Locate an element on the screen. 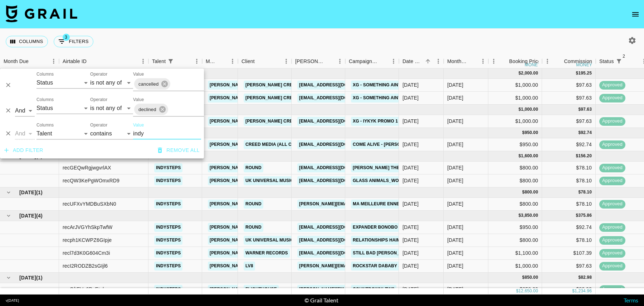 The height and width of the screenshot is (306, 644). div: Aug '24 is located at coordinates (455, 85).